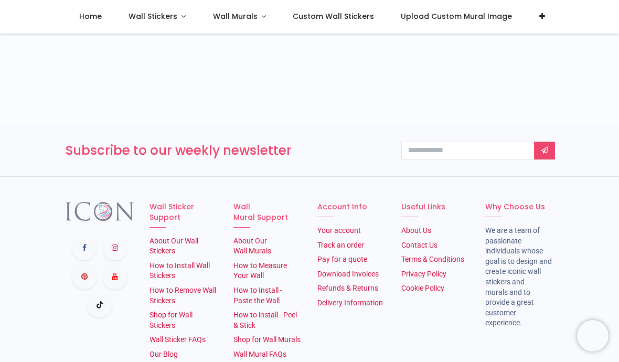 This screenshot has height=362, width=619. What do you see at coordinates (419, 245) in the screenshot?
I see `a: Contact Us` at bounding box center [419, 245].